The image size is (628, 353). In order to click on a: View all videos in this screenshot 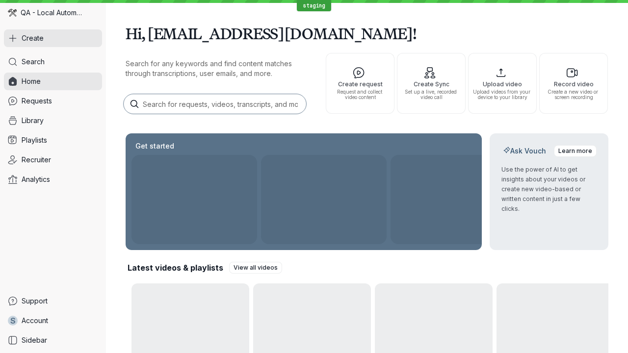, I will do `click(256, 268)`.